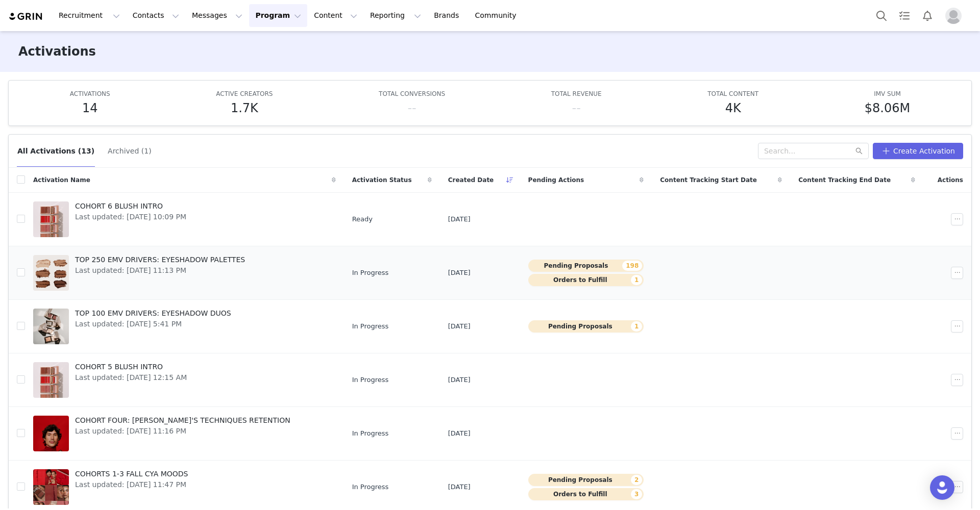 The image size is (980, 510). I want to click on button: Pending Proposals2, so click(586, 480).